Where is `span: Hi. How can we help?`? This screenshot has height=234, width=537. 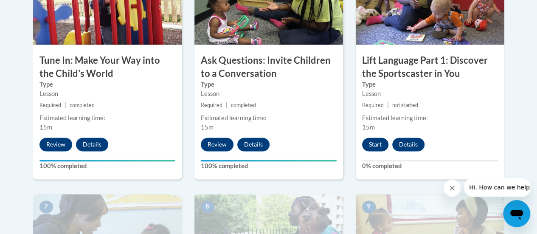
span: Hi. How can we help? is located at coordinates (37, 9).